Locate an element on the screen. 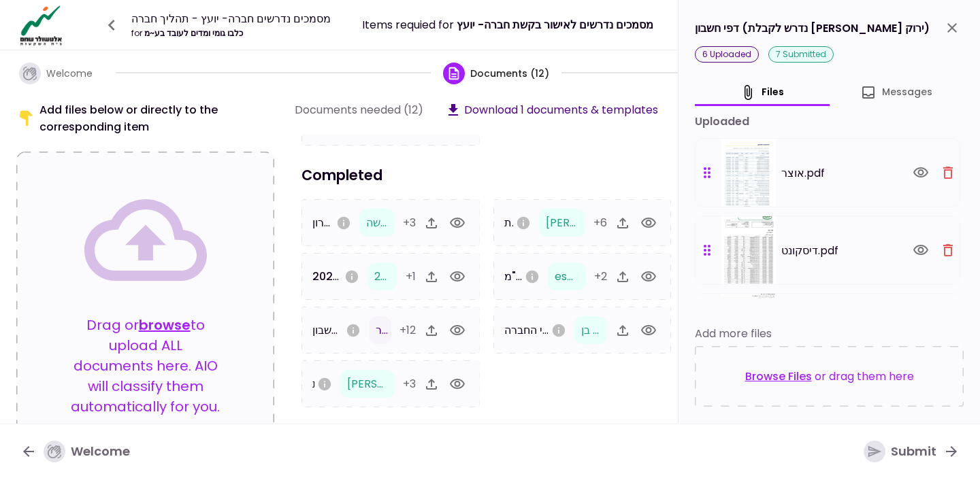  span: דו"ח מע"מ (ESNA) is located at coordinates (548, 276).